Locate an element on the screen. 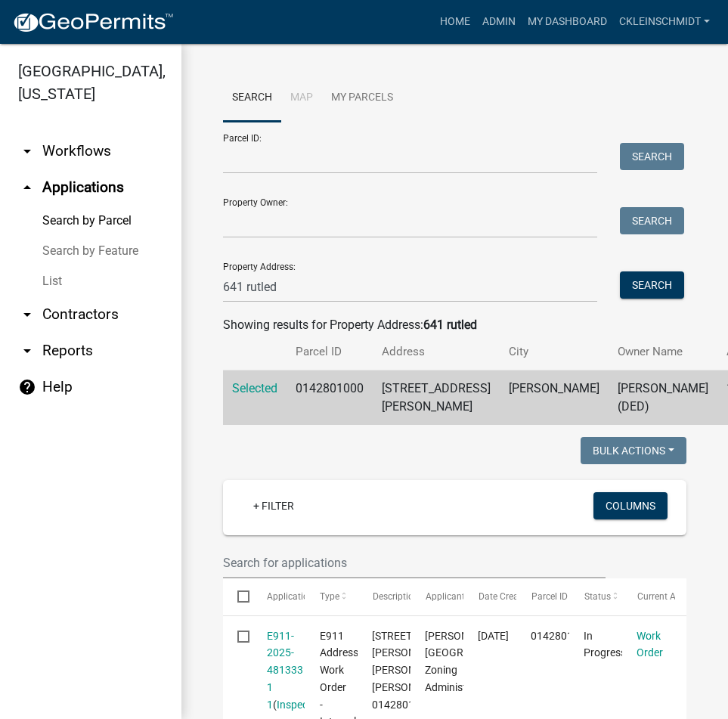  span: Description is located at coordinates (395, 596).